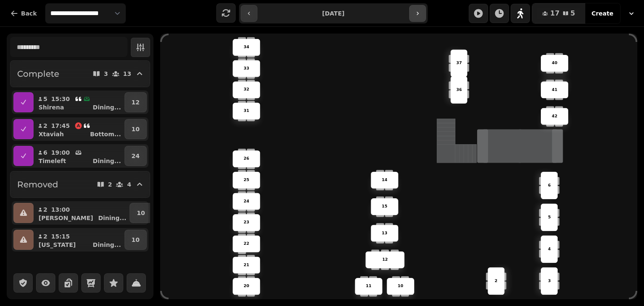 This screenshot has width=644, height=306. Describe the element at coordinates (79, 102) in the screenshot. I see `button: 515:30ShirenaDining...` at that location.